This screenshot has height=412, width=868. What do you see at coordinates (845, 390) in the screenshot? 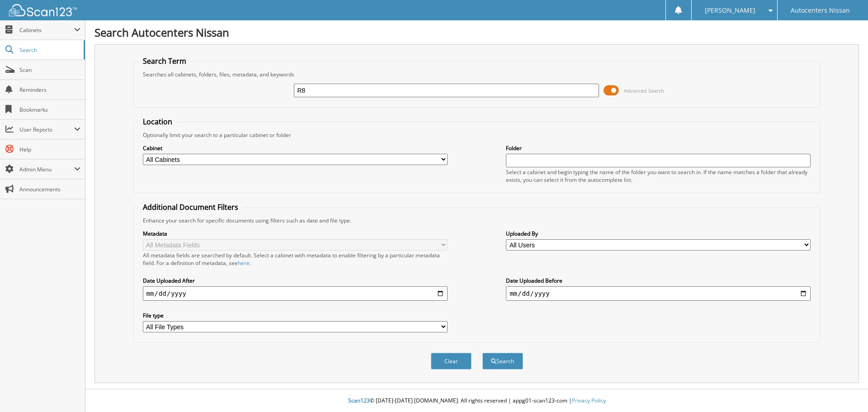
I see `div: Chat Widget` at bounding box center [845, 390].